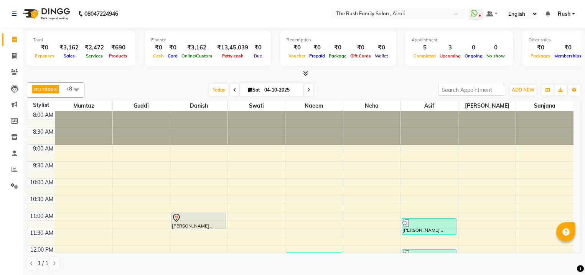  Describe the element at coordinates (256, 106) in the screenshot. I see `span: Swati` at that location.